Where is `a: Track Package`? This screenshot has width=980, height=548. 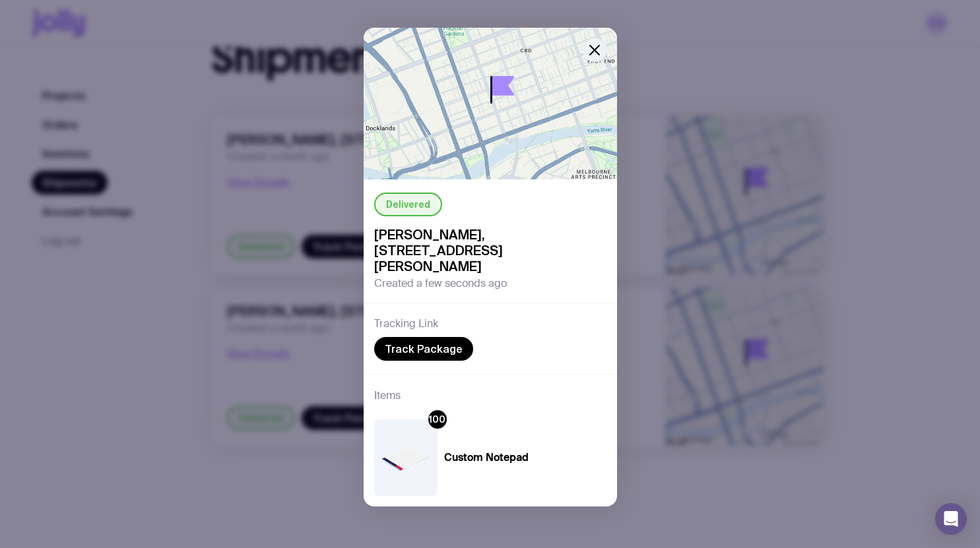 a: Track Package is located at coordinates (424, 349).